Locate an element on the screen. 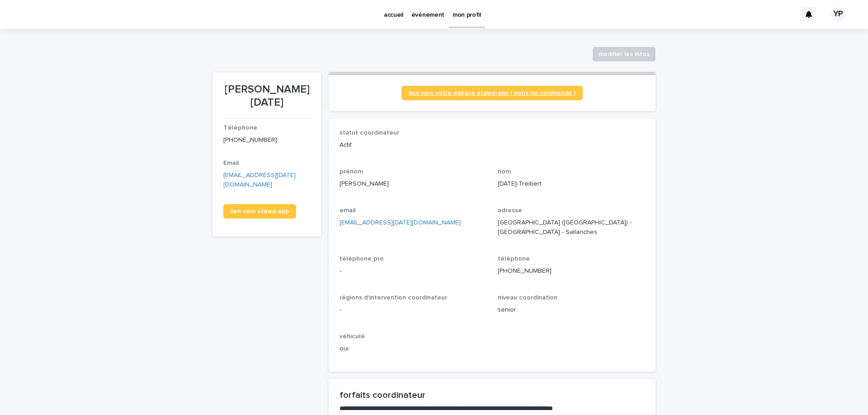 This screenshot has height=415, width=868. img: Ls34BcGeRexTGTNfXpUC is located at coordinates (62, 14).